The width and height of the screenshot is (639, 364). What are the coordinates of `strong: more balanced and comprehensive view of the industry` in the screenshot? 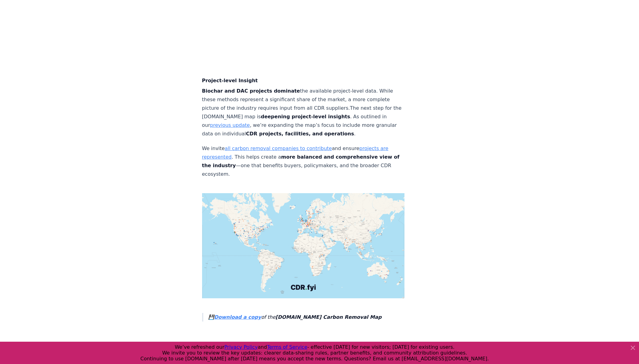 It's located at (300, 161).